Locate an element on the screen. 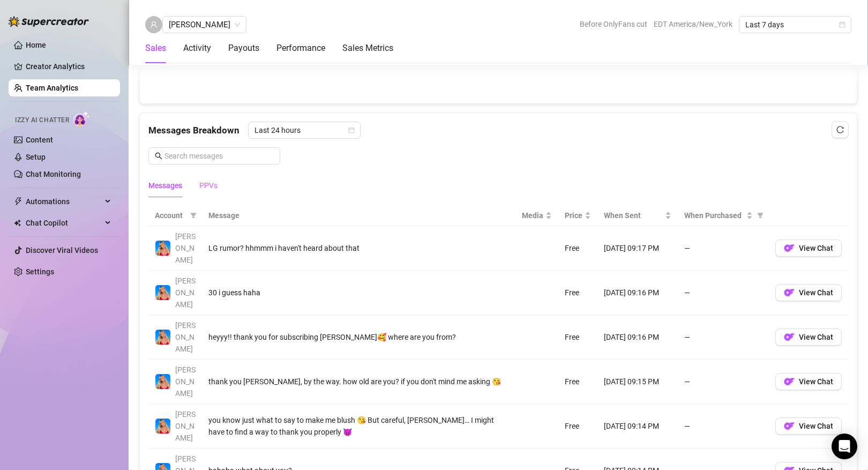 This screenshot has width=868, height=470. div: Open Intercom Messenger is located at coordinates (844, 446).